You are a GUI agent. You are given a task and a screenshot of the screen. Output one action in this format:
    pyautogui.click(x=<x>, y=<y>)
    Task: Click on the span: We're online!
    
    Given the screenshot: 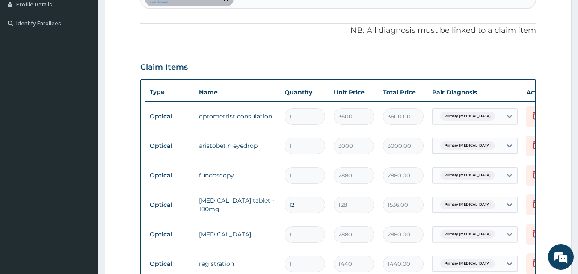 What is the action you would take?
    pyautogui.click(x=84, y=126)
    